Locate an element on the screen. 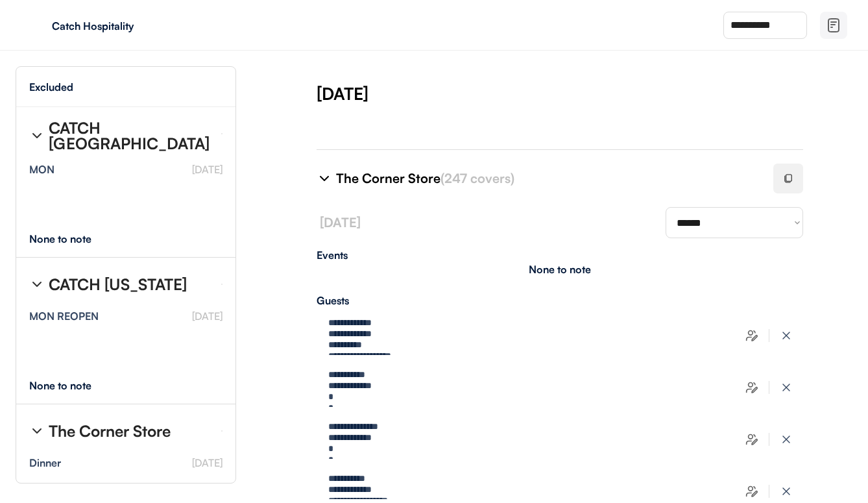  font: (247 covers) is located at coordinates (477, 178).